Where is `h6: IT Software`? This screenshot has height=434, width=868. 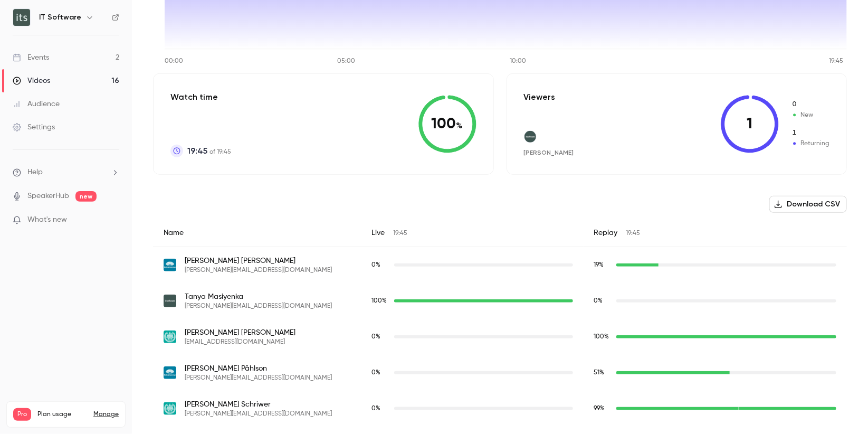
h6: IT Software is located at coordinates (60, 17).